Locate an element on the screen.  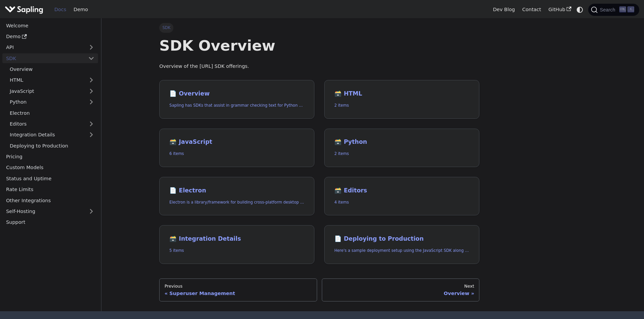
a: Self-Hosting is located at coordinates (50, 211).